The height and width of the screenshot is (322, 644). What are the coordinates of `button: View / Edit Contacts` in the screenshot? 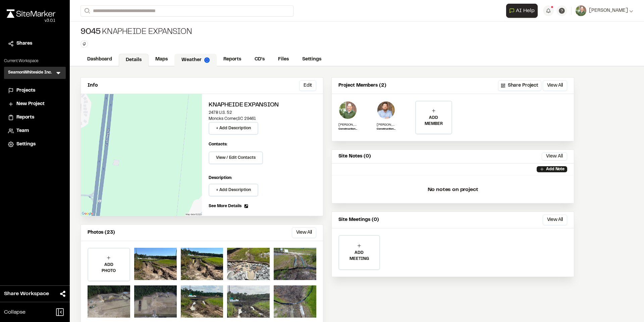 It's located at (236, 158).